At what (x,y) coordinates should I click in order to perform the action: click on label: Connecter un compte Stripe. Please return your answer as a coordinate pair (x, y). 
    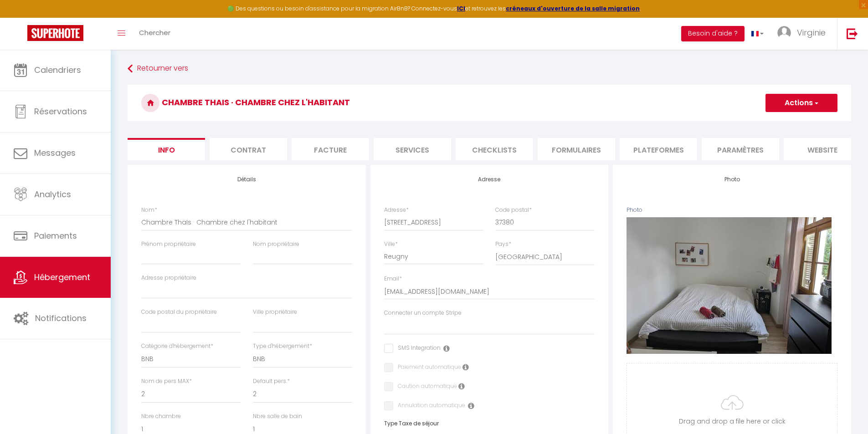
    Looking at the image, I should click on (422, 313).